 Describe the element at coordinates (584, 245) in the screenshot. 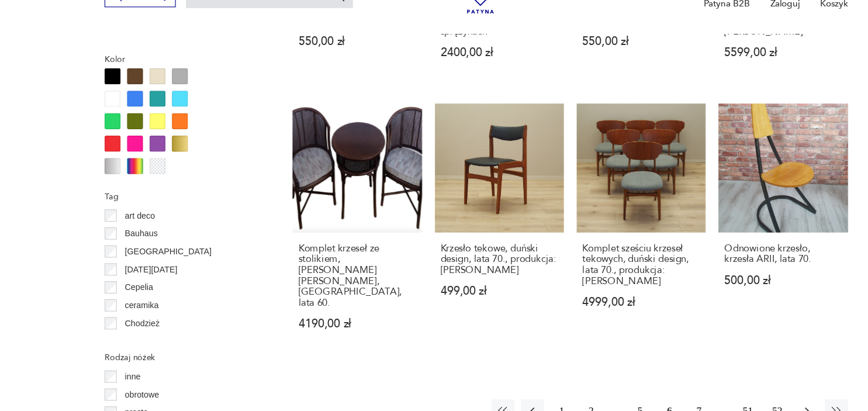

I see `a: Komplet sześciu krzeseł tekowych, duński design, lata 70., produkcja: DaniaKomplet sześciu krzese...` at that location.